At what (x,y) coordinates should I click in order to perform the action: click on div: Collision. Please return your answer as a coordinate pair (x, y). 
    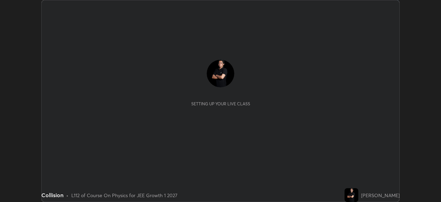
    Looking at the image, I should click on (52, 195).